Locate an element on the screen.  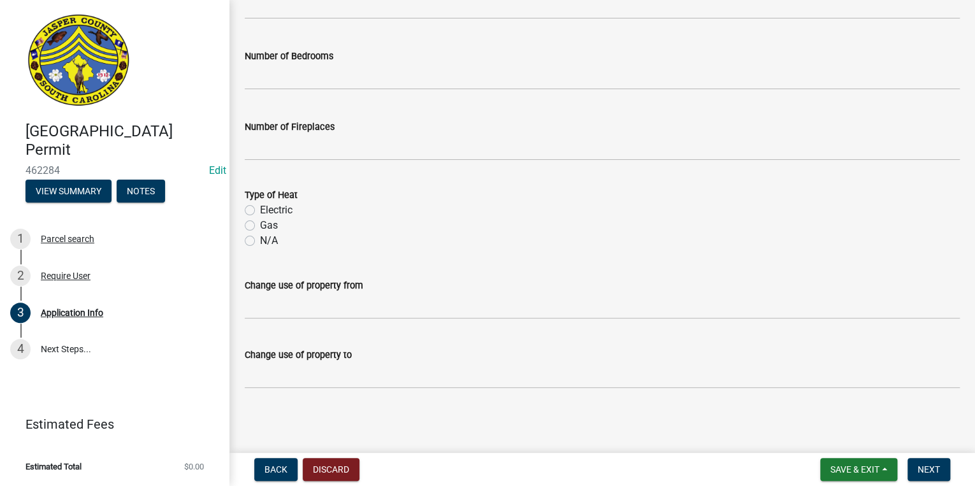
span: 462284 is located at coordinates (115, 170).